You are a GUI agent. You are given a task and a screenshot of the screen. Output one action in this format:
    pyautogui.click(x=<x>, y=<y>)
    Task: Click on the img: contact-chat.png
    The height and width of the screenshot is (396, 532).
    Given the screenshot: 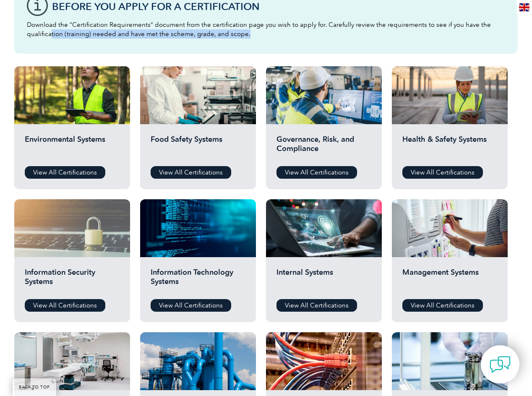 What is the action you would take?
    pyautogui.click(x=500, y=365)
    